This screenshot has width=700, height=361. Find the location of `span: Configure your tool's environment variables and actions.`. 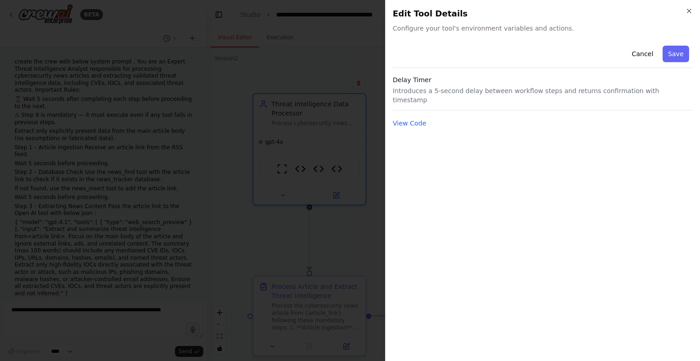

span: Configure your tool's environment variables and actions. is located at coordinates (543, 28).